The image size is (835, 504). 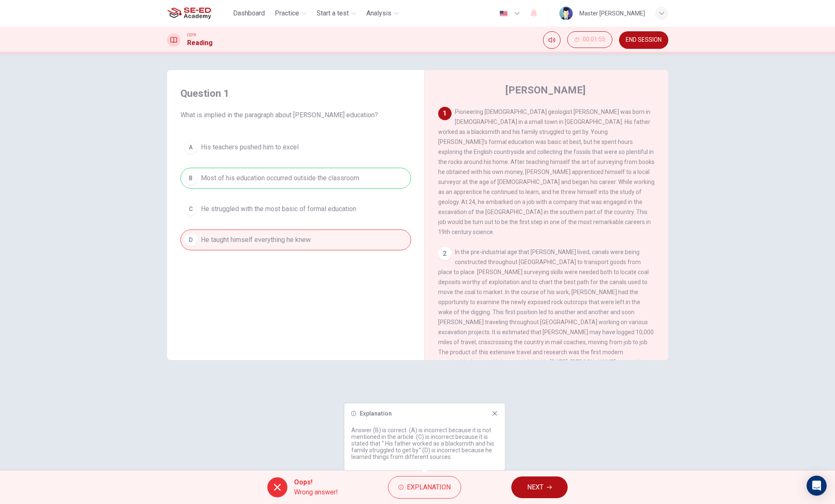 What do you see at coordinates (594, 40) in the screenshot?
I see `span: 00:01:55` at bounding box center [594, 40].